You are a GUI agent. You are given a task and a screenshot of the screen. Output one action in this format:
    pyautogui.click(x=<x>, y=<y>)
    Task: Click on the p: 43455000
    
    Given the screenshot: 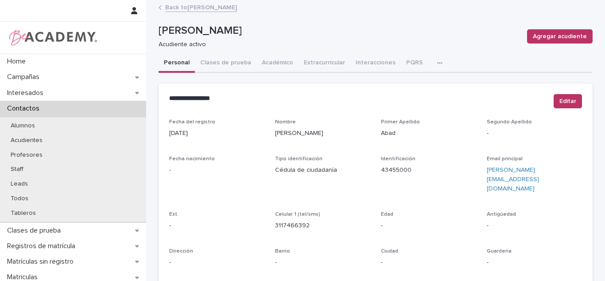 What is the action you would take?
    pyautogui.click(x=429, y=170)
    